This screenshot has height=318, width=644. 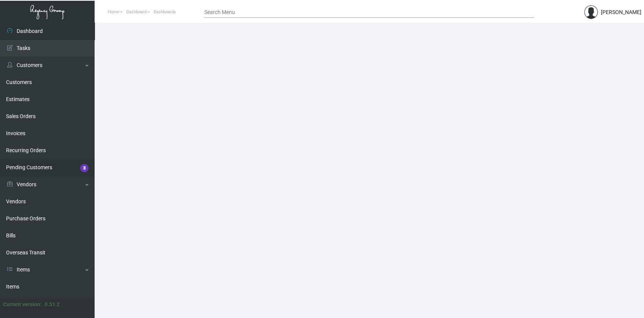 I want to click on div: 0.51.2, so click(x=52, y=305).